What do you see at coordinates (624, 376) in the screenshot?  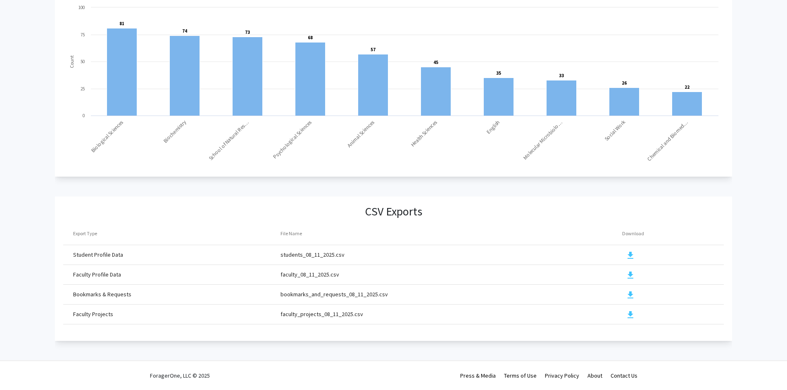 I see `a: Contact Us` at bounding box center [624, 376].